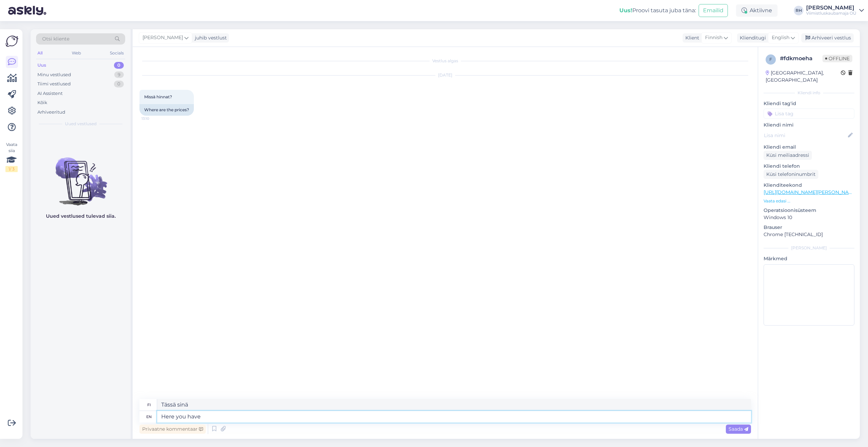 Image resolution: width=868 pixels, height=447 pixels. I want to click on span: Otsi kliente, so click(56, 39).